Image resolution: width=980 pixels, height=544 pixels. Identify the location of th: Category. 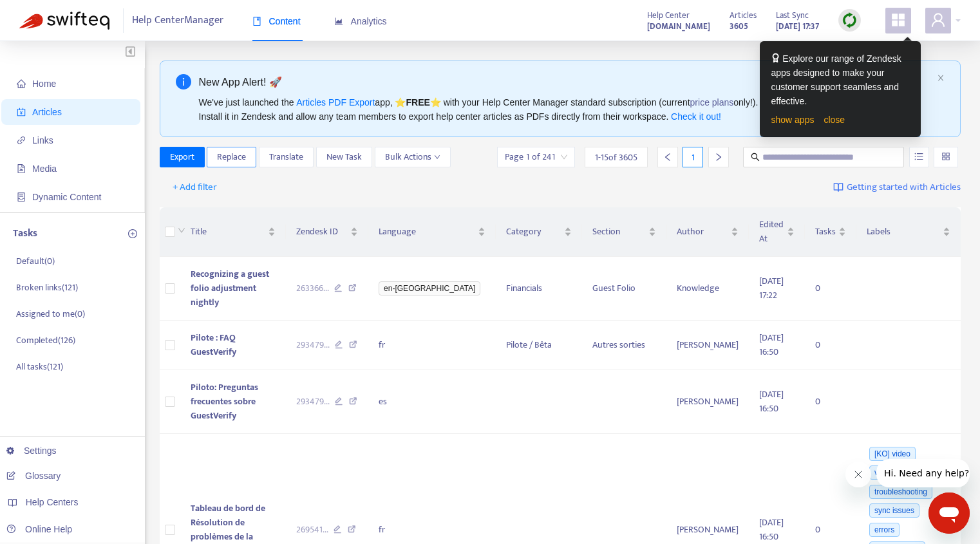
(538, 231).